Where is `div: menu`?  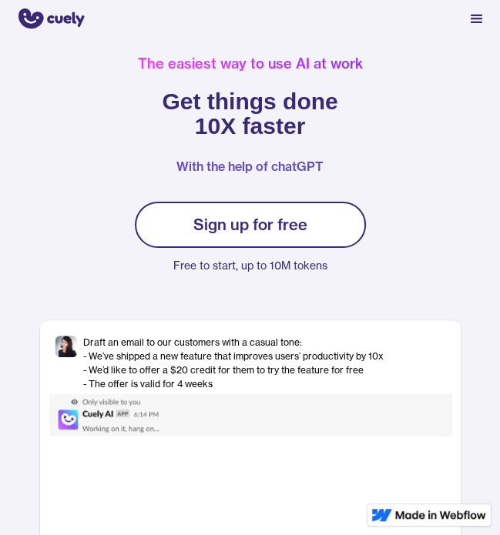 div: menu is located at coordinates (477, 19).